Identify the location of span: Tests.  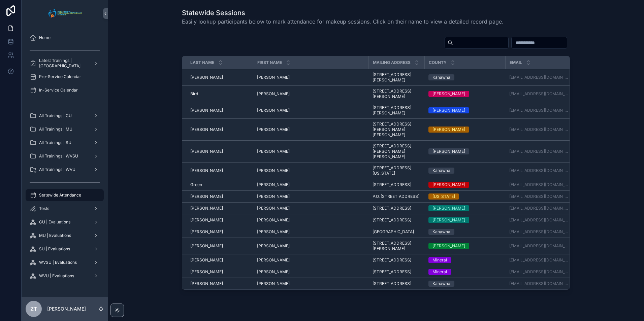
(44, 209).